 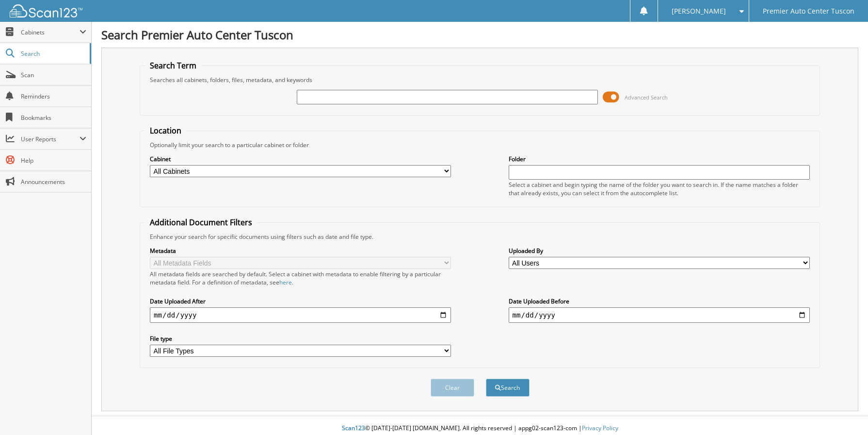 I want to click on span: Announcements, so click(x=53, y=182).